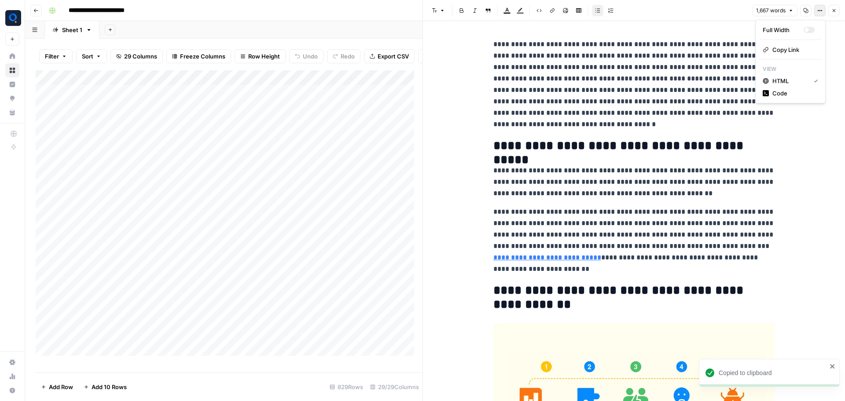 This screenshot has width=845, height=401. I want to click on span: Copy Link, so click(793, 50).